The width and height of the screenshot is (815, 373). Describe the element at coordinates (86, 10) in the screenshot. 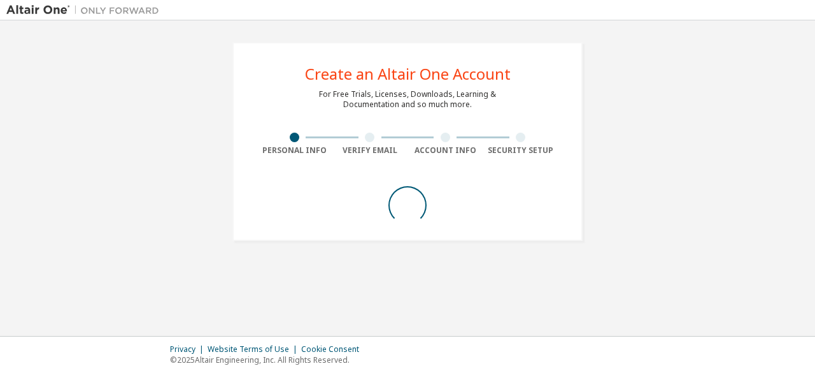

I see `img: Altair One` at that location.